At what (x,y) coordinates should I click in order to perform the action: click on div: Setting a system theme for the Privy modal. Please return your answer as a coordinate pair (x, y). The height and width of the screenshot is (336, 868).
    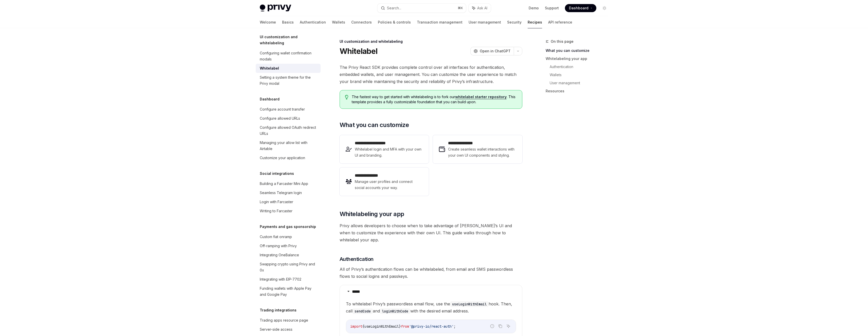
    Looking at the image, I should click on (289, 80).